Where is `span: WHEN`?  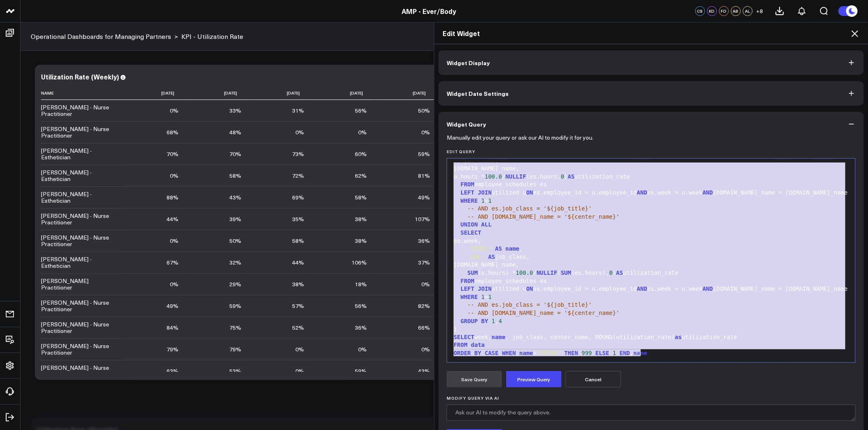
span: WHEN is located at coordinates (509, 353).